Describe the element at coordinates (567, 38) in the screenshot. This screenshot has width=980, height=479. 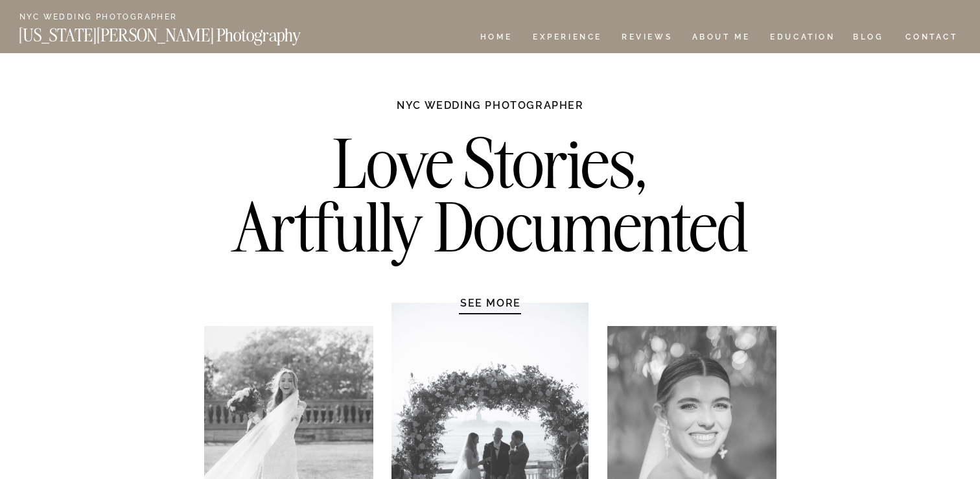
I see `a: Experience` at that location.